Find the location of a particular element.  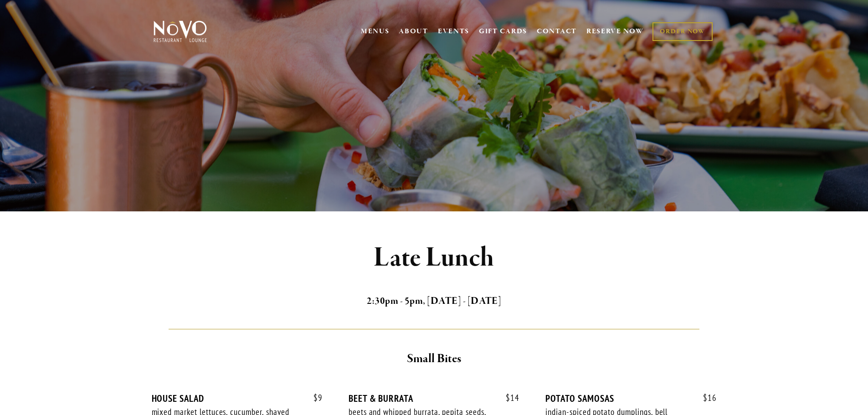

strong: Late Lunch is located at coordinates (434, 258).